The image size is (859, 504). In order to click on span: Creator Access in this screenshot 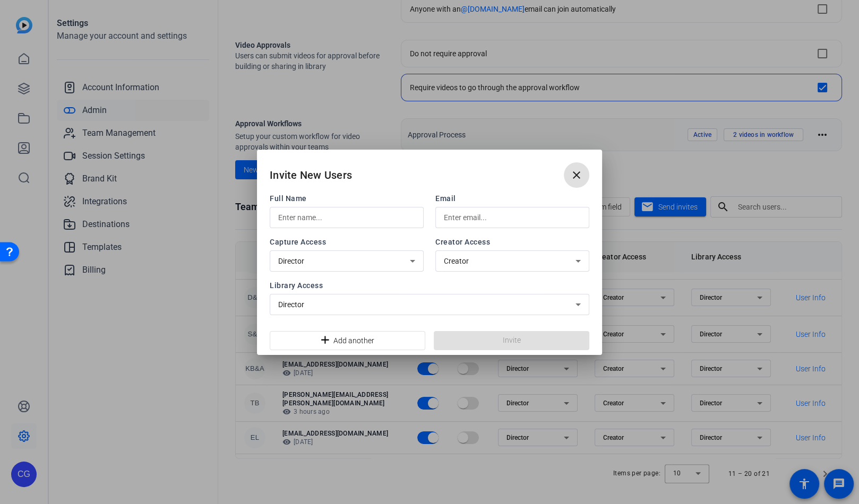, I will do `click(513, 242)`.